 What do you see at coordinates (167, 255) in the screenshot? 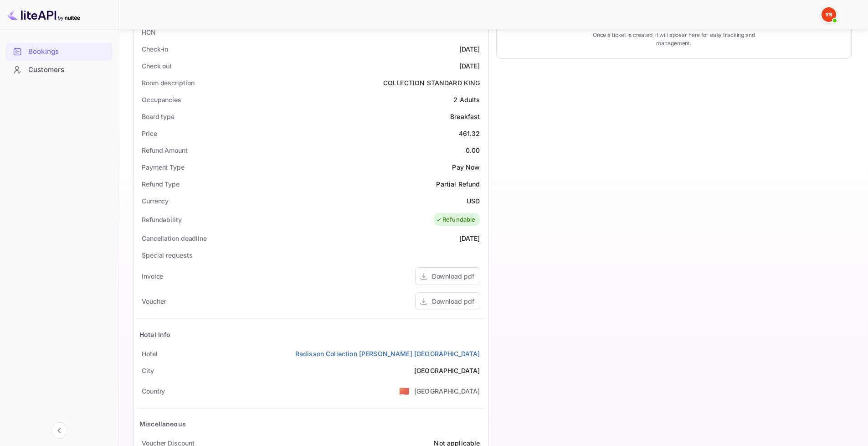
I see `div: Special requests` at bounding box center [167, 255].